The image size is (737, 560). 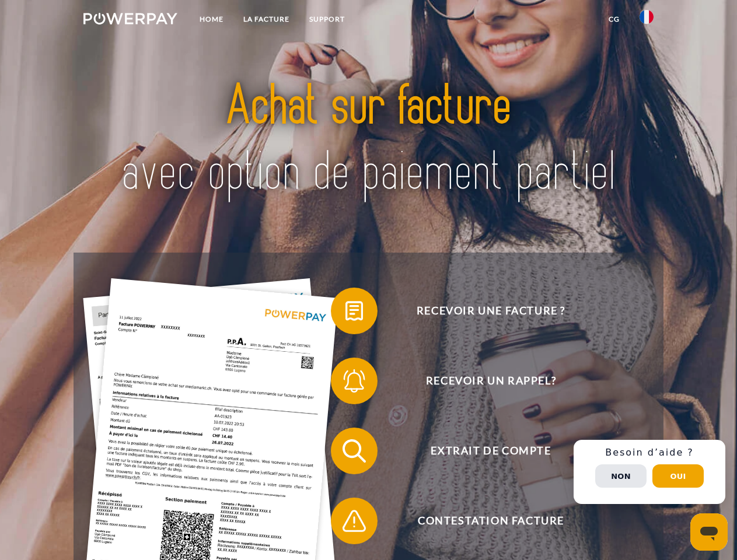 I want to click on button: Contestation Facture, so click(x=482, y=521).